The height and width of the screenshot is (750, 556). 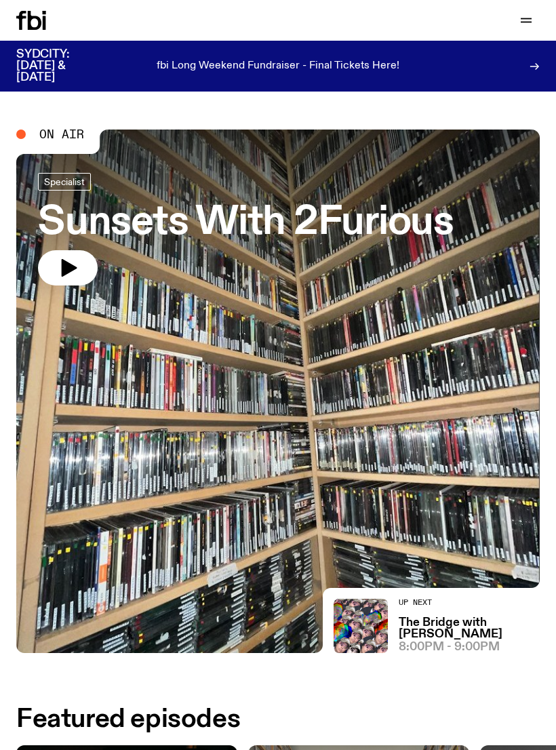 What do you see at coordinates (245, 229) in the screenshot?
I see `a: Sunsets With 2Furious` at bounding box center [245, 229].